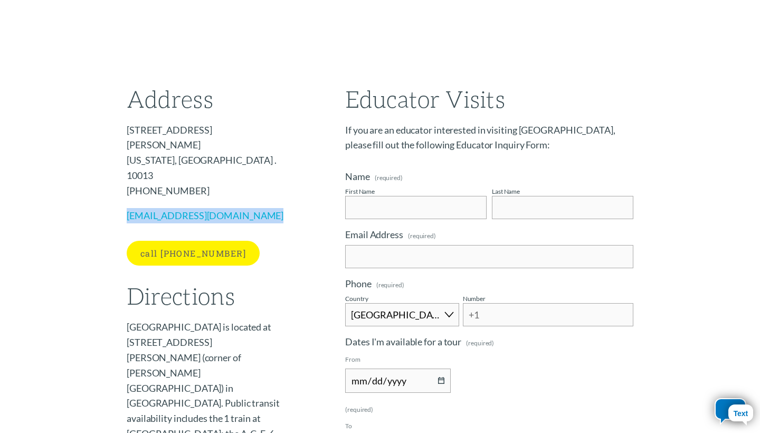  What do you see at coordinates (357, 176) in the screenshot?
I see `span: Name` at bounding box center [357, 176].